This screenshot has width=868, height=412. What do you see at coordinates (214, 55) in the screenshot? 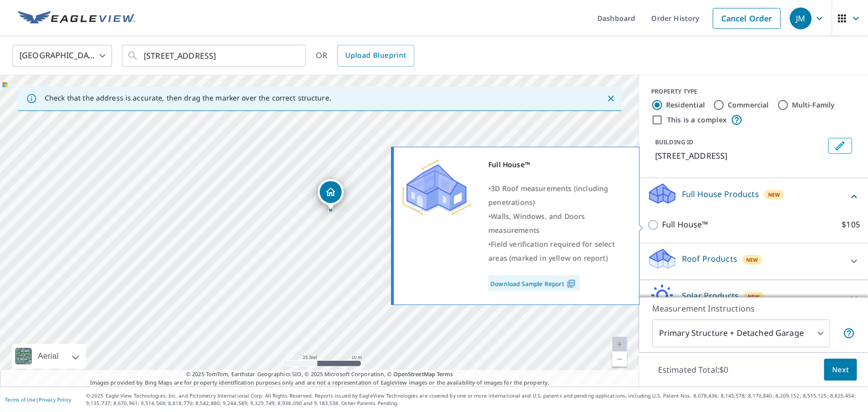
I see `input: Search by address or latitude-longitude` at bounding box center [214, 55].